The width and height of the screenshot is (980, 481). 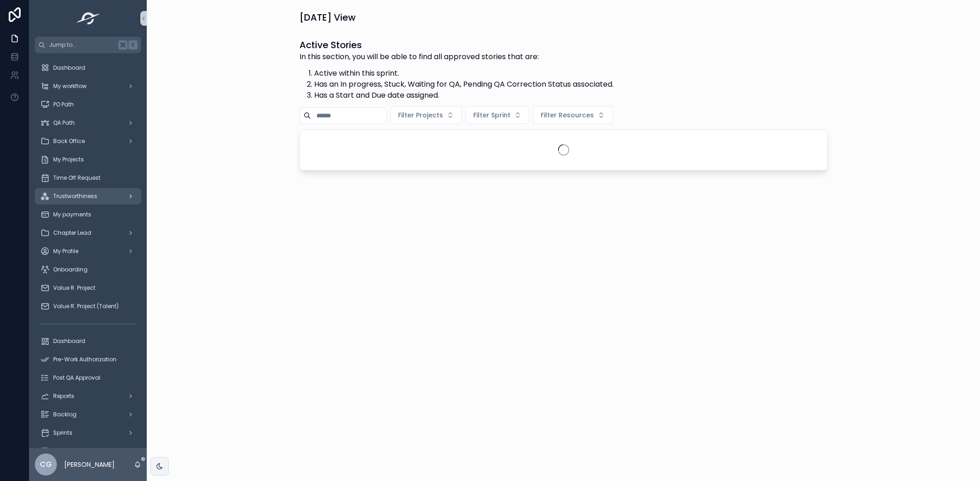 What do you see at coordinates (88, 215) in the screenshot?
I see `a: My payments` at bounding box center [88, 215].